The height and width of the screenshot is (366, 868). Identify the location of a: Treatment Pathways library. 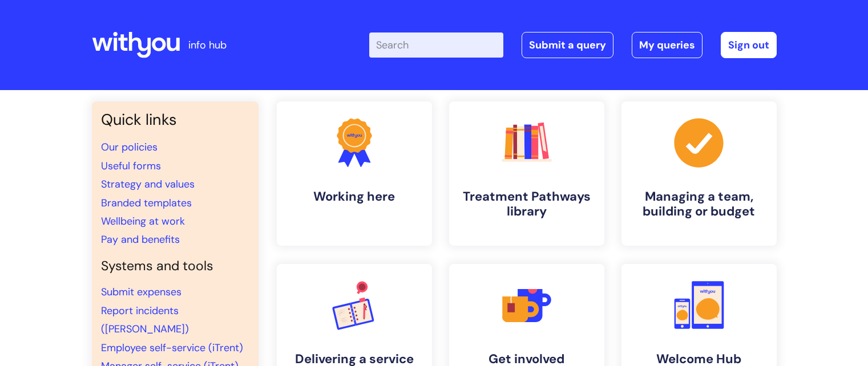
(527, 173).